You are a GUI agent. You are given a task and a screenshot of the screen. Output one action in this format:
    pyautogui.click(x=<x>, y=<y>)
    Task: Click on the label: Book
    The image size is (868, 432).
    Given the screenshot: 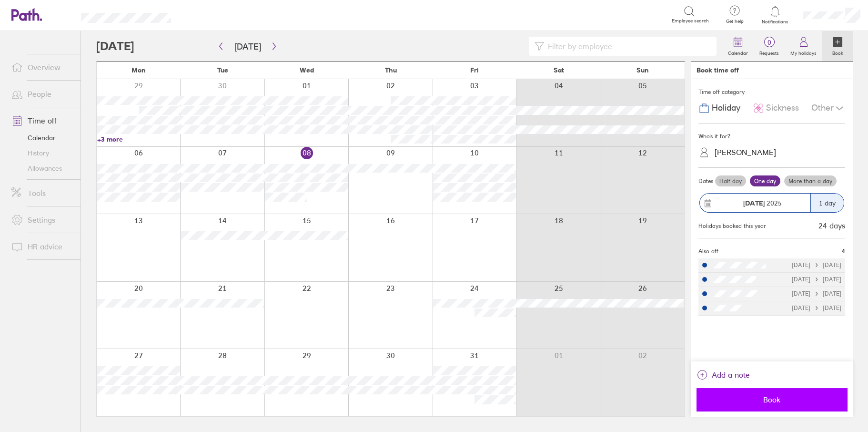 What is the action you would take?
    pyautogui.click(x=837, y=52)
    